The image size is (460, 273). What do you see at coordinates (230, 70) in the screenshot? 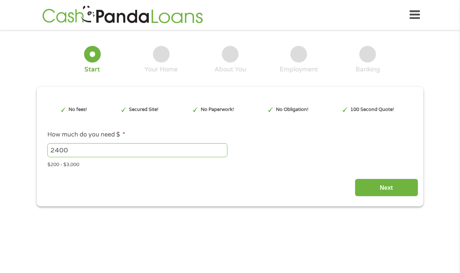
I see `div: About You` at bounding box center [230, 70].